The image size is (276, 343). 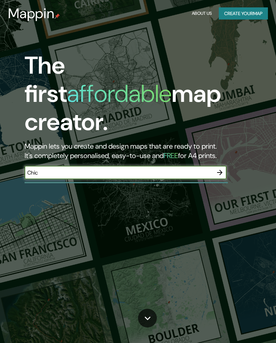 What do you see at coordinates (119, 93) in the screenshot?
I see `h1: affordable` at bounding box center [119, 93].